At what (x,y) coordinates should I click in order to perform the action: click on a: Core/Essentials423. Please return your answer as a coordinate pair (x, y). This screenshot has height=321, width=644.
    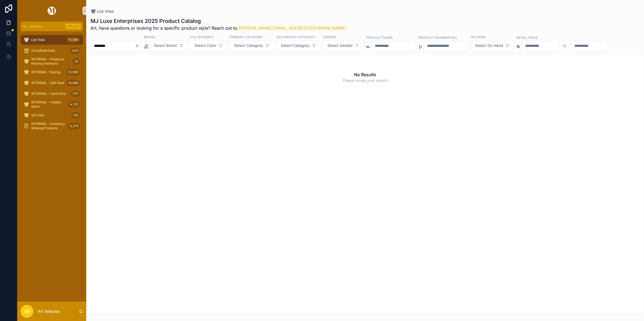
    Looking at the image, I should click on (52, 51).